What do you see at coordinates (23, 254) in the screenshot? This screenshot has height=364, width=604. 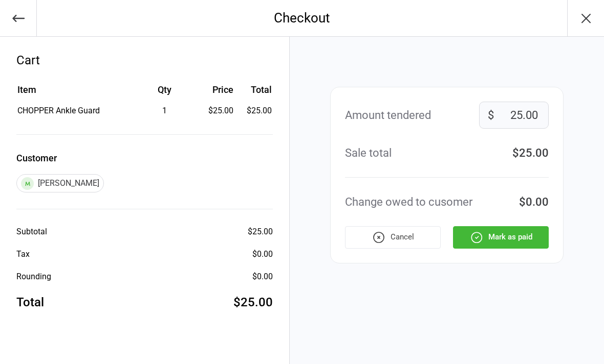 I see `div: Tax` at bounding box center [23, 254].